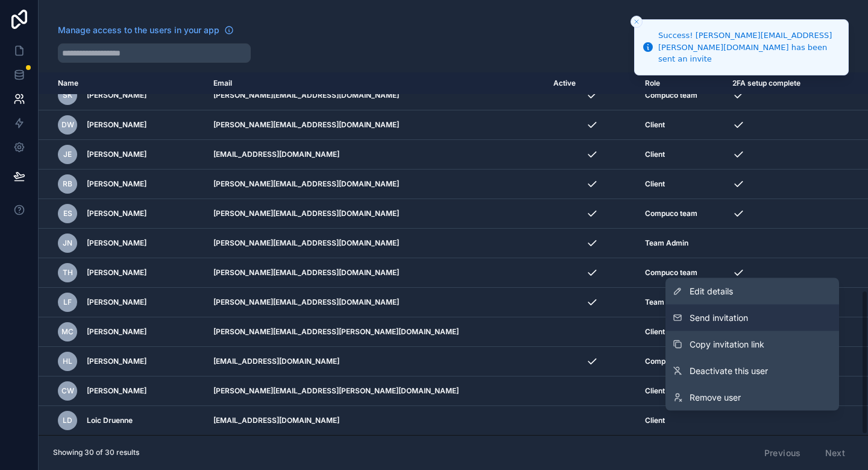 This screenshot has width=868, height=470. I want to click on th: Email, so click(376, 83).